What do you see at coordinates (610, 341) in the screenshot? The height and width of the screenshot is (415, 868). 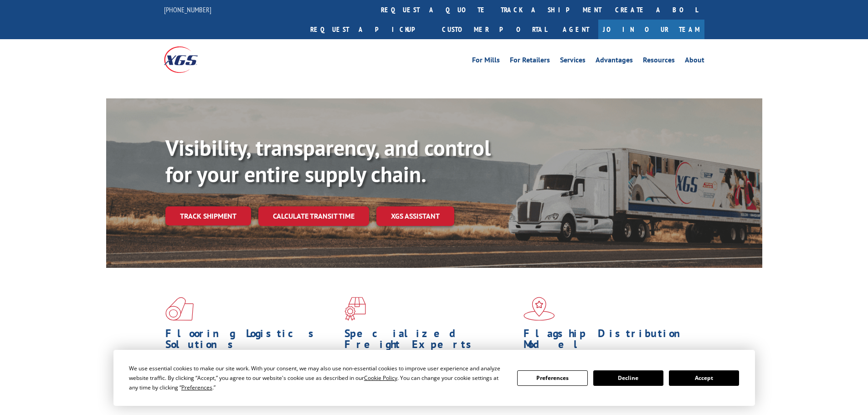 I see `h1: Flagship Distribution Model` at bounding box center [610, 341].